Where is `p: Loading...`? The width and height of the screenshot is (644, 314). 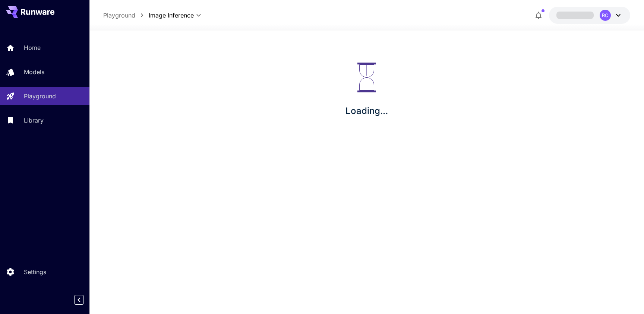 p: Loading... is located at coordinates (367, 111).